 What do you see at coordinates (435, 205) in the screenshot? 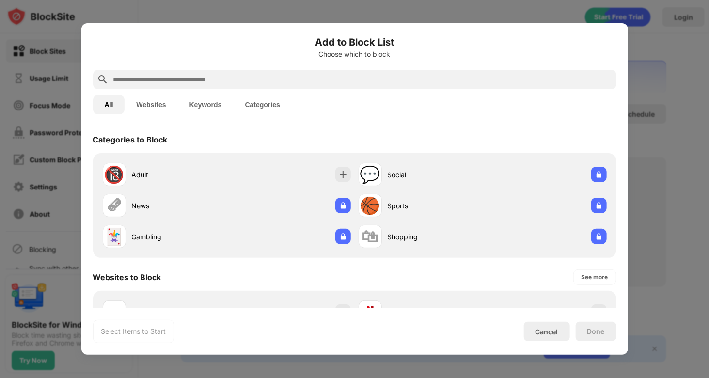
I see `div: Sports` at bounding box center [435, 205].